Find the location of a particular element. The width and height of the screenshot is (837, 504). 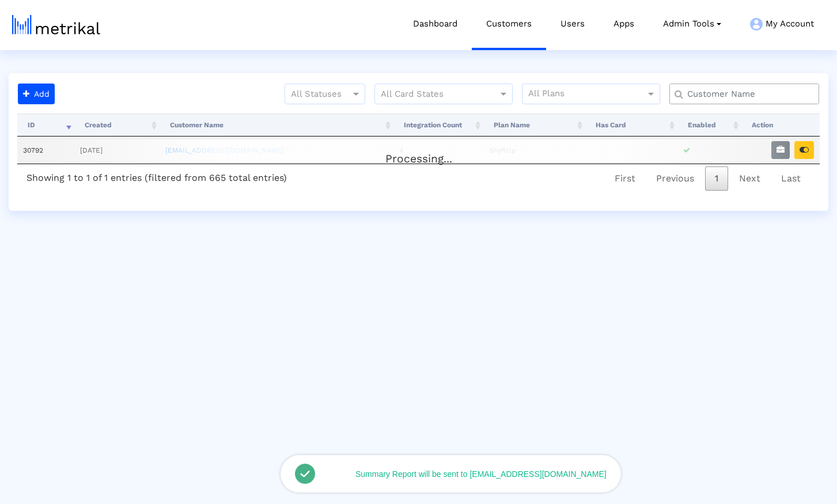

a: First is located at coordinates (625, 179).